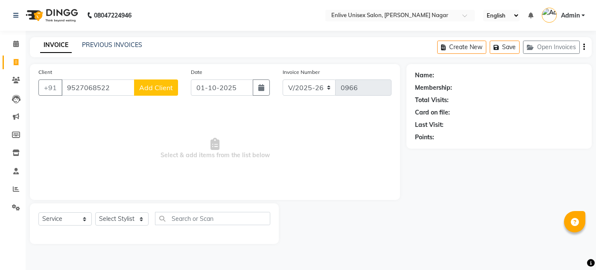 Image resolution: width=596 pixels, height=270 pixels. Describe the element at coordinates (213, 218) in the screenshot. I see `input: Search or Scan` at that location.